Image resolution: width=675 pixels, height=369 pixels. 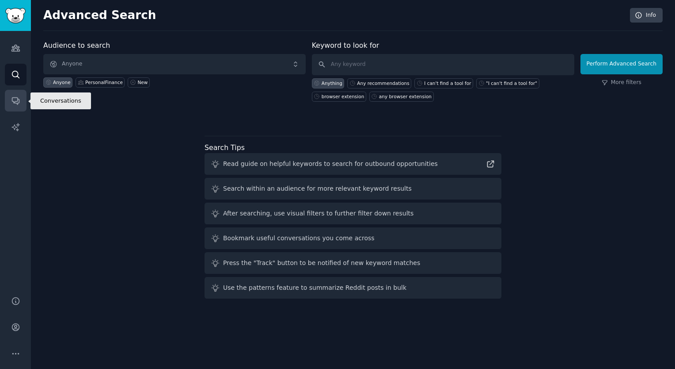 What do you see at coordinates (317, 188) in the screenshot?
I see `div: Search within an audience for more relevant keyword results` at bounding box center [317, 188].